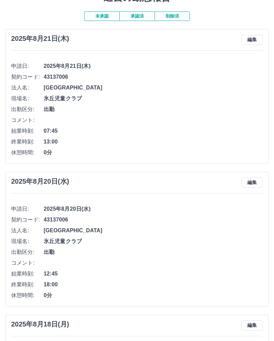 The width and height of the screenshot is (274, 341). I want to click on button: 削除済, so click(172, 16).